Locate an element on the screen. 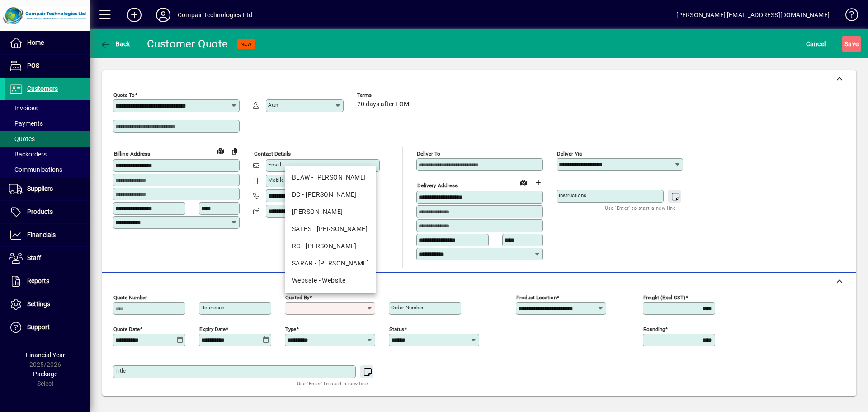 The image size is (868, 412). mat-option: SARAR - Sara Rowan is located at coordinates (331, 263).